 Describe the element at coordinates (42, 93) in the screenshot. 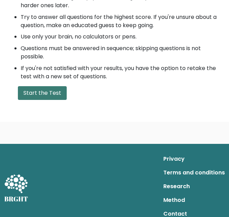

I see `button: Start the Test` at that location.